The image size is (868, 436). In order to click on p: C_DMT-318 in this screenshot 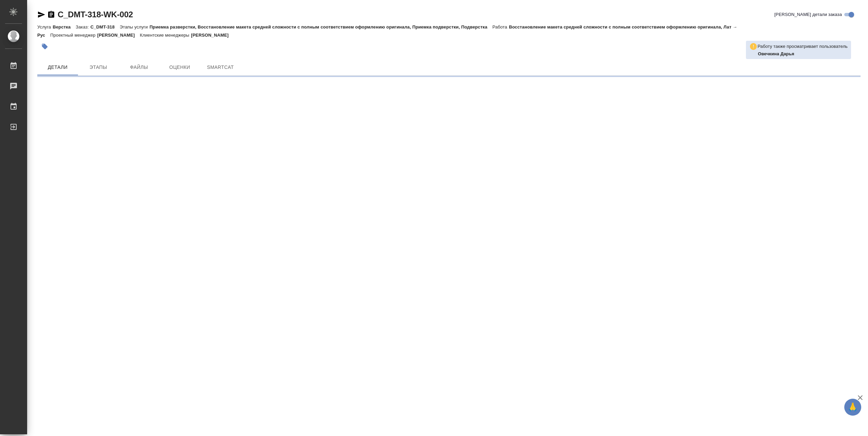, I will do `click(105, 27)`.